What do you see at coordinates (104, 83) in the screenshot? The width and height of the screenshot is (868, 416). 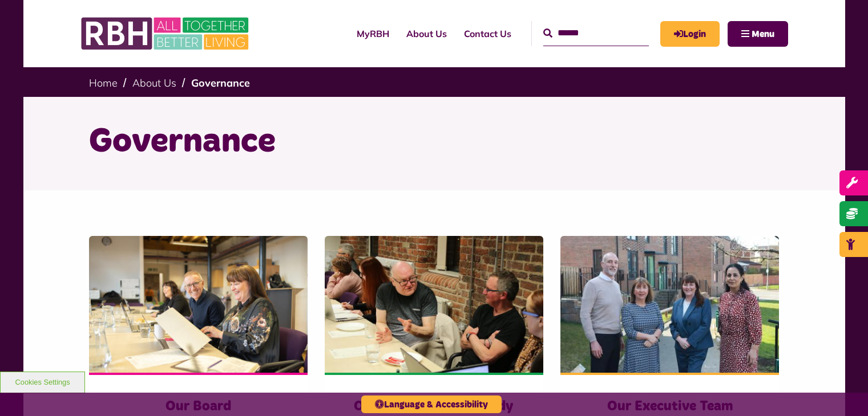 I see `a: Home` at bounding box center [104, 83].